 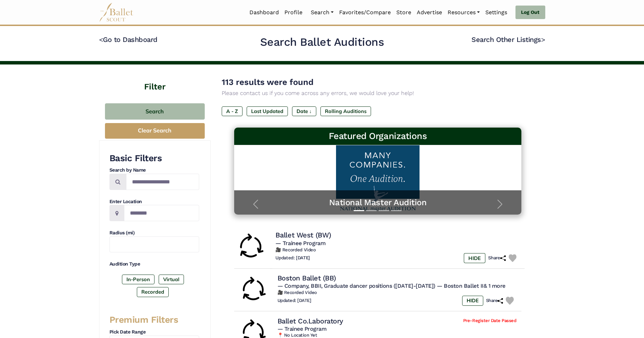 What do you see at coordinates (264, 12) in the screenshot?
I see `a: Dashboard` at bounding box center [264, 12].